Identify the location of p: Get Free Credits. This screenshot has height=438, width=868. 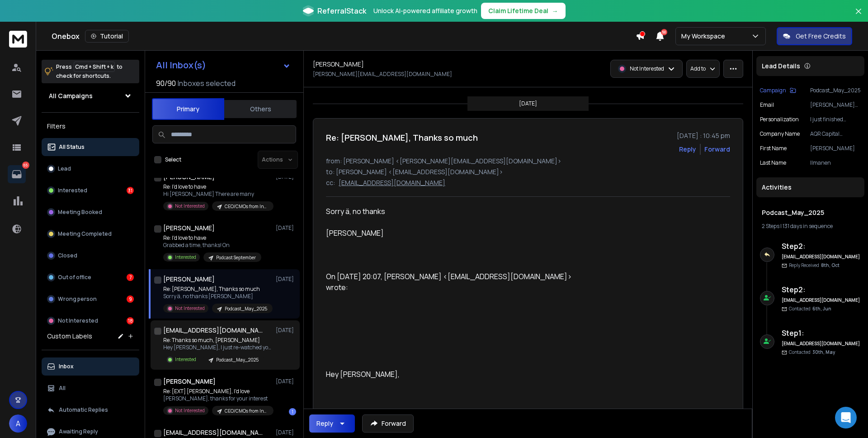
(821, 36).